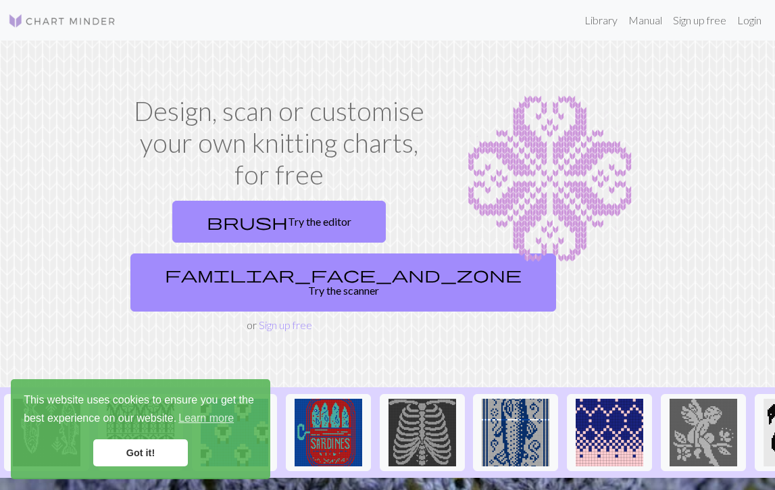 The width and height of the screenshot is (775, 490). Describe the element at coordinates (422, 432) in the screenshot. I see `button: New Piskel-1.png (2).png` at that location.